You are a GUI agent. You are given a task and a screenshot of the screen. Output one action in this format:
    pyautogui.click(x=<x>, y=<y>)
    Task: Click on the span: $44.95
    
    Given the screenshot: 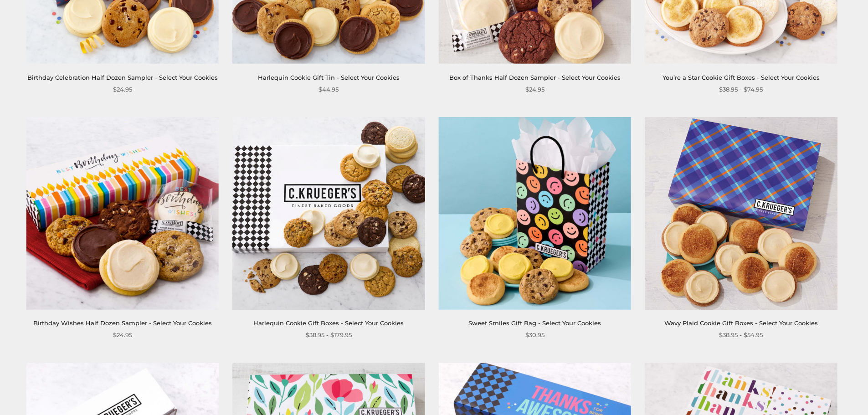 What is the action you would take?
    pyautogui.click(x=329, y=89)
    